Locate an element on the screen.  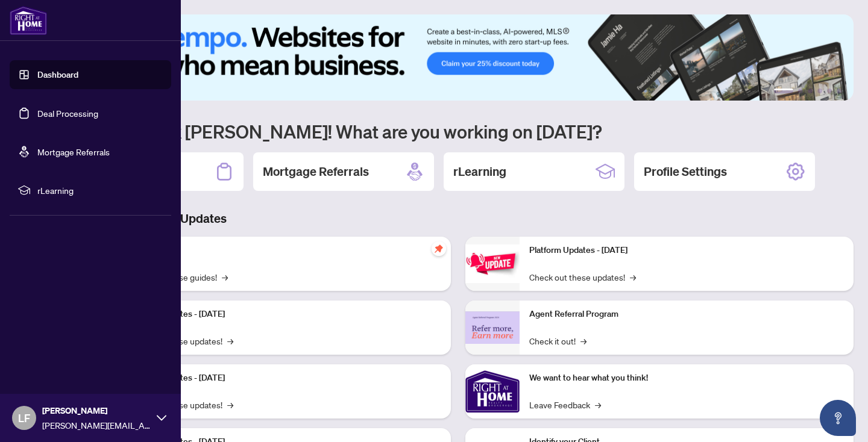
a: Check it out!→ is located at coordinates (558, 341).